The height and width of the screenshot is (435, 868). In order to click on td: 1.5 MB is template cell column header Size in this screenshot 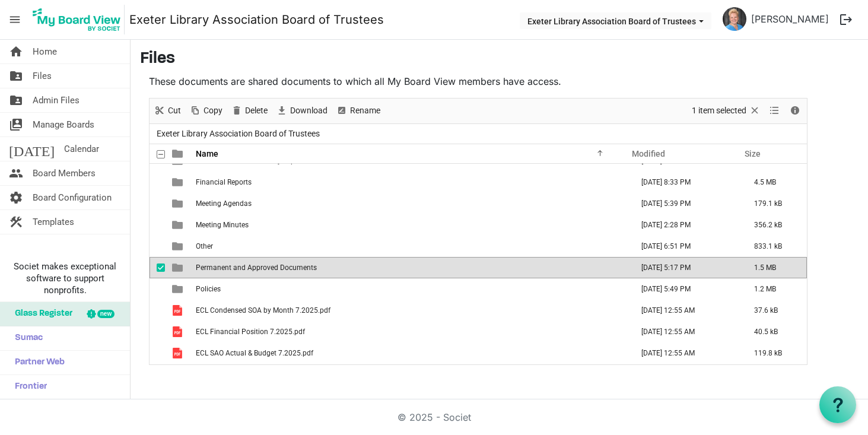, I will do `click(774, 268)`.